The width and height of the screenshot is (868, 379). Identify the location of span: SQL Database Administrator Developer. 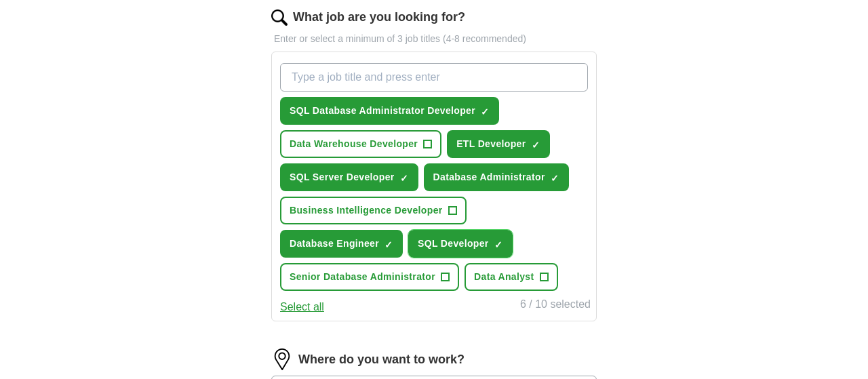
(382, 111).